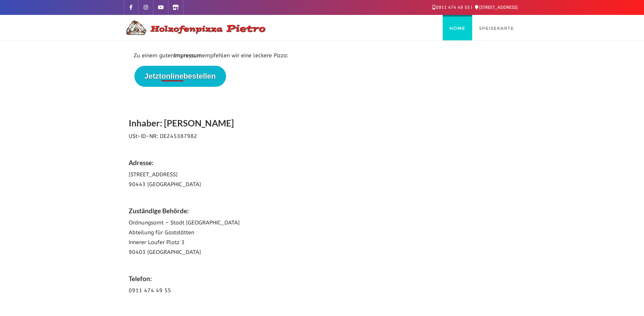  Describe the element at coordinates (180, 76) in the screenshot. I see `button: Jetztonlinebestellen` at that location.